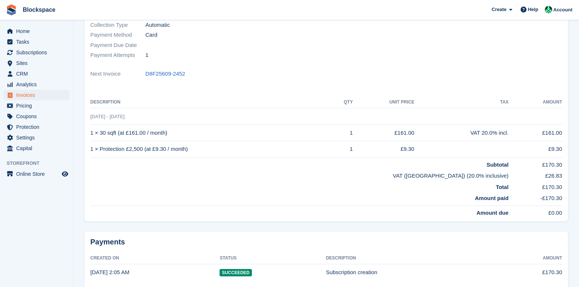 Image resolution: width=579 pixels, height=287 pixels. I want to click on span: Succeeded, so click(235, 273).